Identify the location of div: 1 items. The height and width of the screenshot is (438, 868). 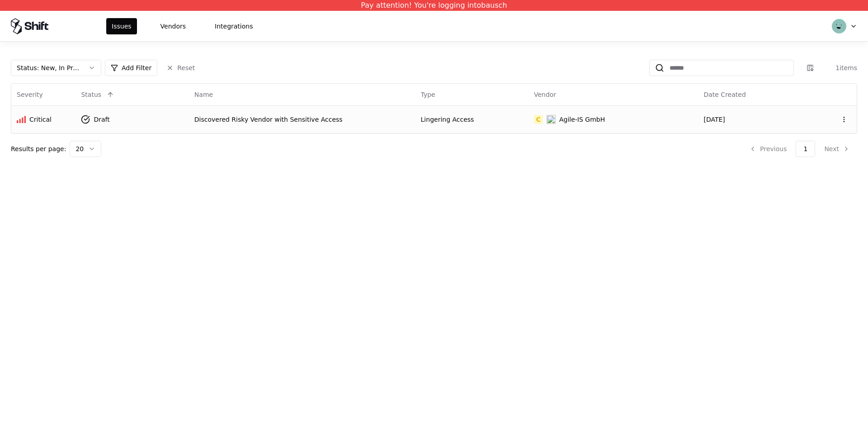
(839, 68).